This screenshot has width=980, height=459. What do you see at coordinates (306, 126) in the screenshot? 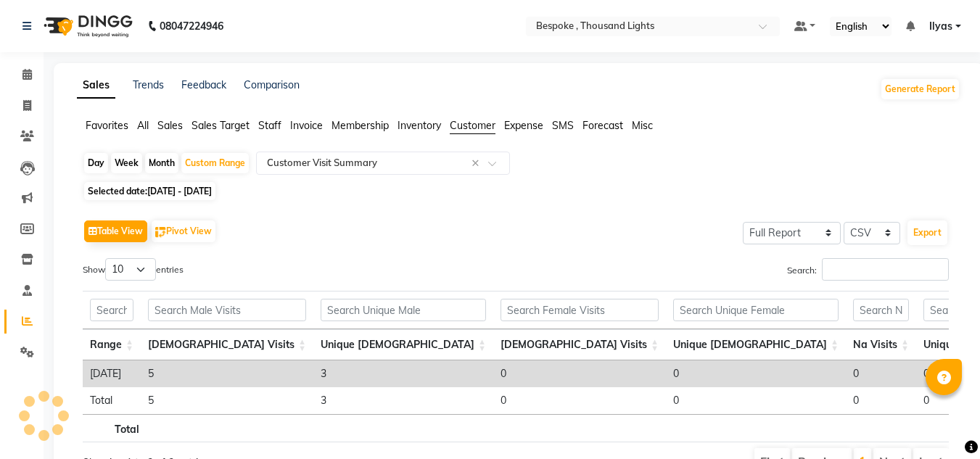
I see `span: Invoice` at bounding box center [306, 126].